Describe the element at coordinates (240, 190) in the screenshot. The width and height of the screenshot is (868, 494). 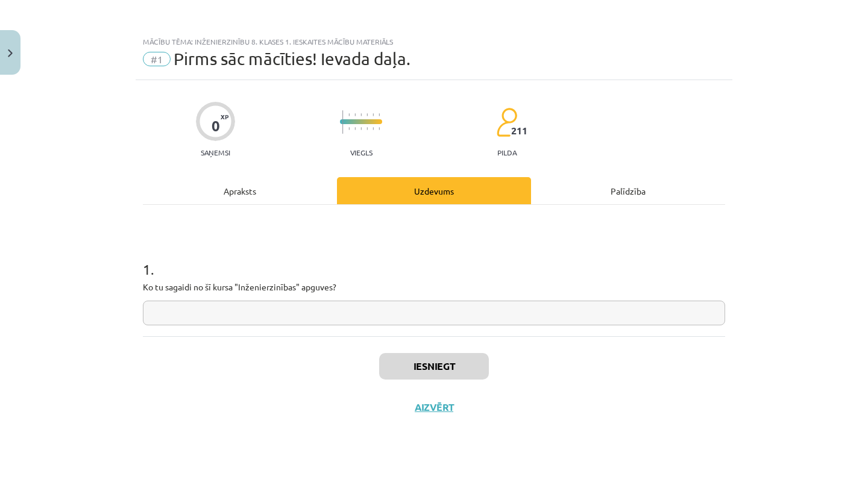
I see `div: Apraksts` at that location.